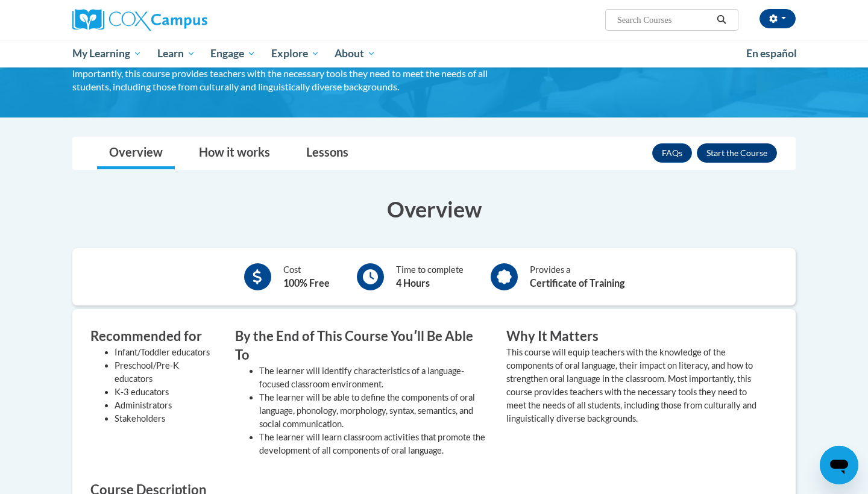 The height and width of the screenshot is (494, 868). Describe the element at coordinates (664, 20) in the screenshot. I see `input: Search Courses` at that location.